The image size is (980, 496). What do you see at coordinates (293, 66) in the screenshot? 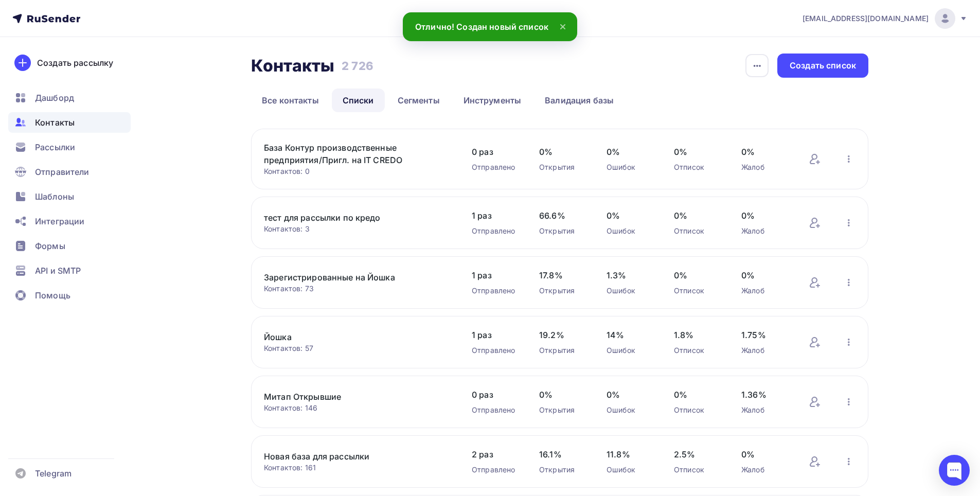
I see `h2: Контакты` at bounding box center [293, 66].